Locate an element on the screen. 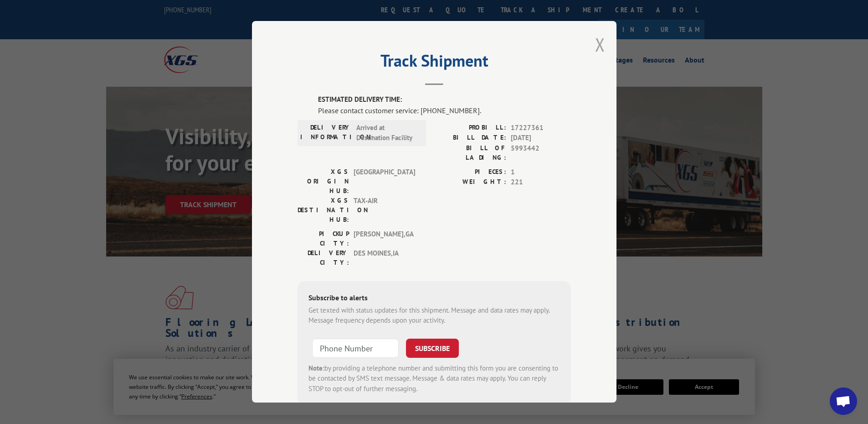 The width and height of the screenshot is (868, 424). label: DELIVERY INFORMATION: is located at coordinates (326, 133).